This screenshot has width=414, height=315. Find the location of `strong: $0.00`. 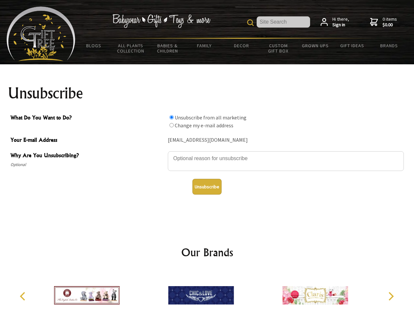

strong: $0.00 is located at coordinates (390, 25).